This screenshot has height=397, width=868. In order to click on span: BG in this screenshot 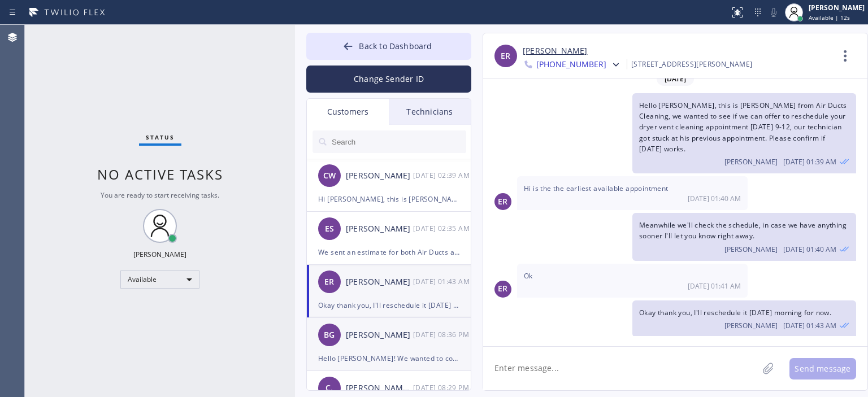, I will do `click(329, 335)`.